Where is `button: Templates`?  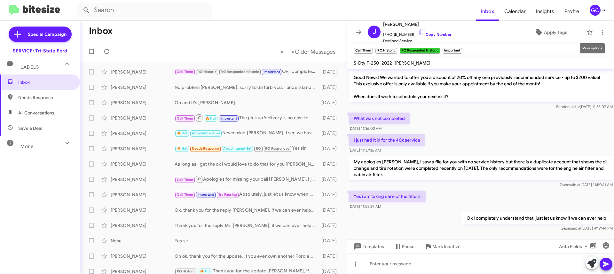 button: Templates is located at coordinates (368, 247).